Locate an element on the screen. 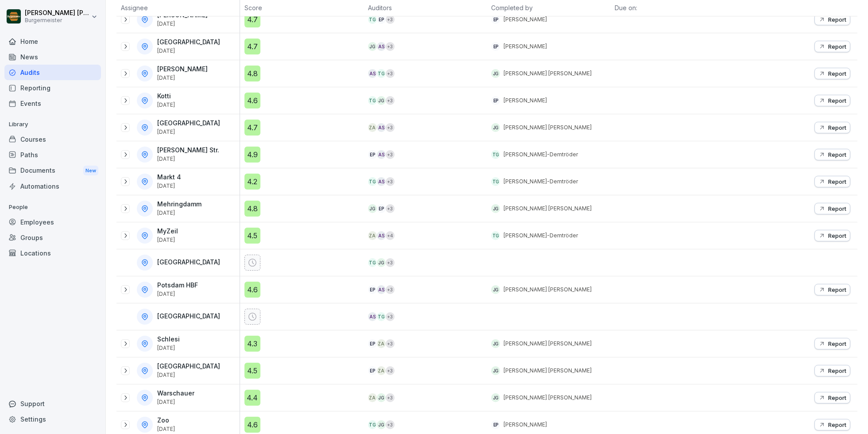 Image resolution: width=868 pixels, height=434 pixels. div: Settings is located at coordinates (53, 419).